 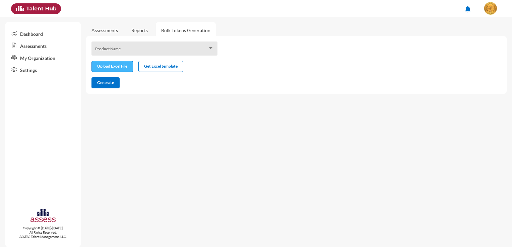 What do you see at coordinates (106, 82) in the screenshot?
I see `span: Generate` at bounding box center [106, 82].